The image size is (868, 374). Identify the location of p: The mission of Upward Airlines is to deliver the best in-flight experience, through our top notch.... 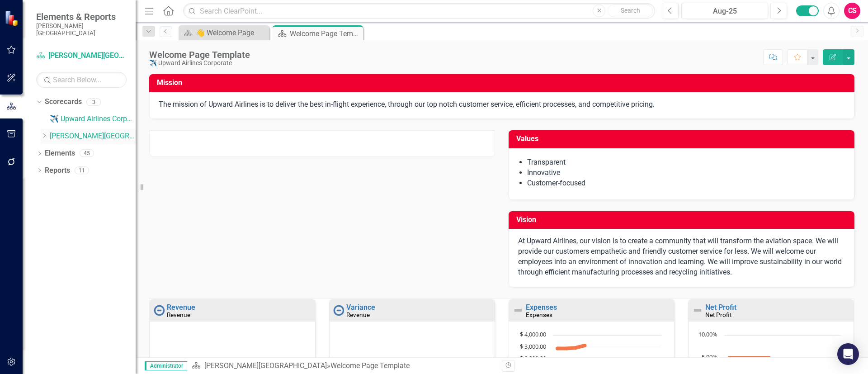
(501, 104).